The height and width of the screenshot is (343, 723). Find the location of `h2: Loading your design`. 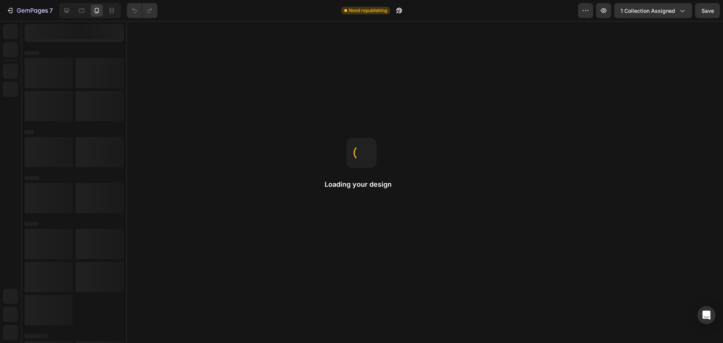

h2: Loading your design is located at coordinates (361, 184).